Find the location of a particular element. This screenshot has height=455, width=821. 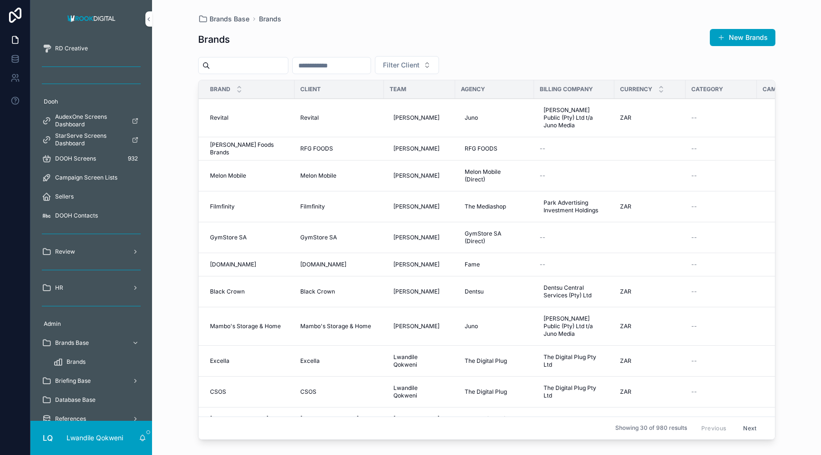

span: Brand is located at coordinates (220, 89).